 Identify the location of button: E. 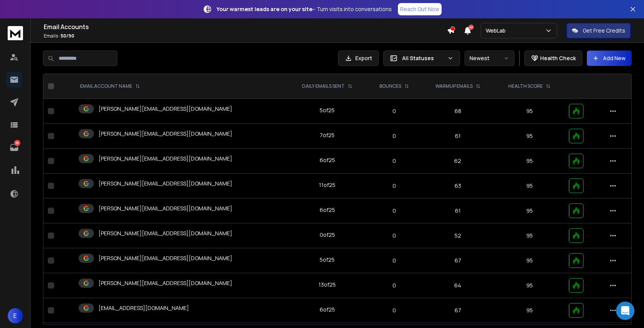
(16, 316).